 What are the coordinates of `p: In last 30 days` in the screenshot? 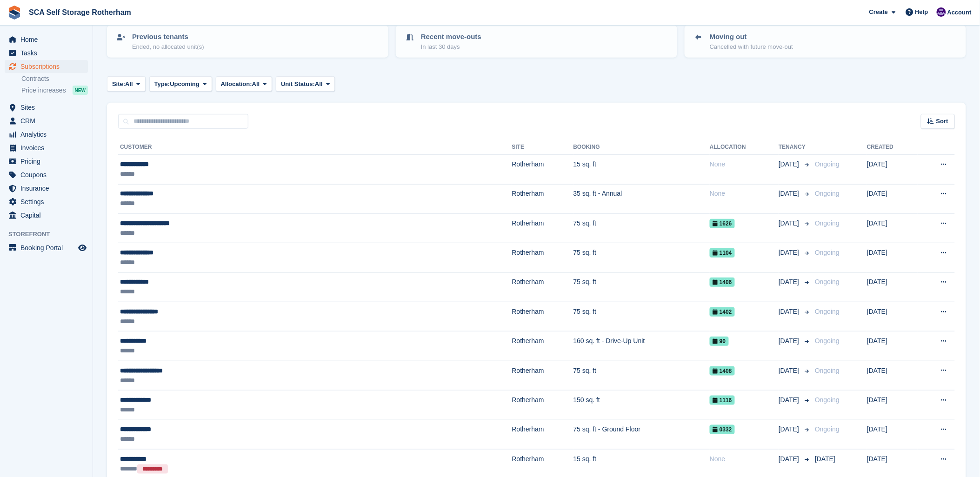 It's located at (451, 47).